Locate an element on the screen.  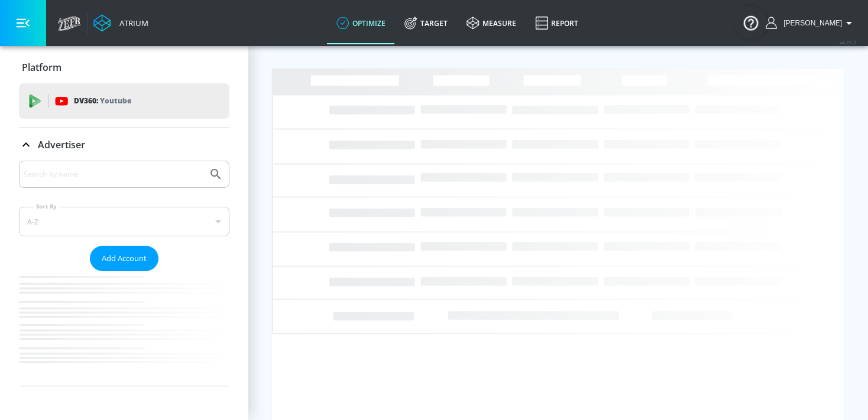
span: v 4.25.2 is located at coordinates (848, 42).